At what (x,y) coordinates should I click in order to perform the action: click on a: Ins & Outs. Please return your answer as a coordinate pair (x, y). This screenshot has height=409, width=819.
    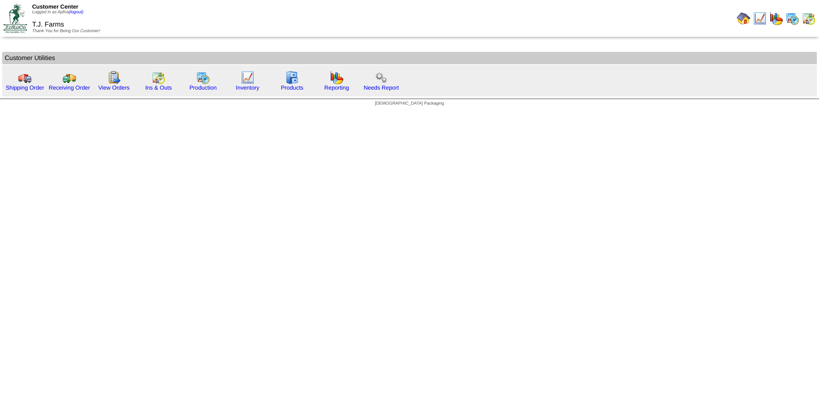
    Looking at the image, I should click on (159, 87).